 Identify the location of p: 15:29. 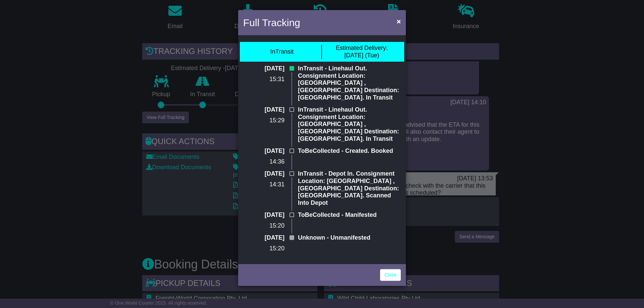
(264, 121).